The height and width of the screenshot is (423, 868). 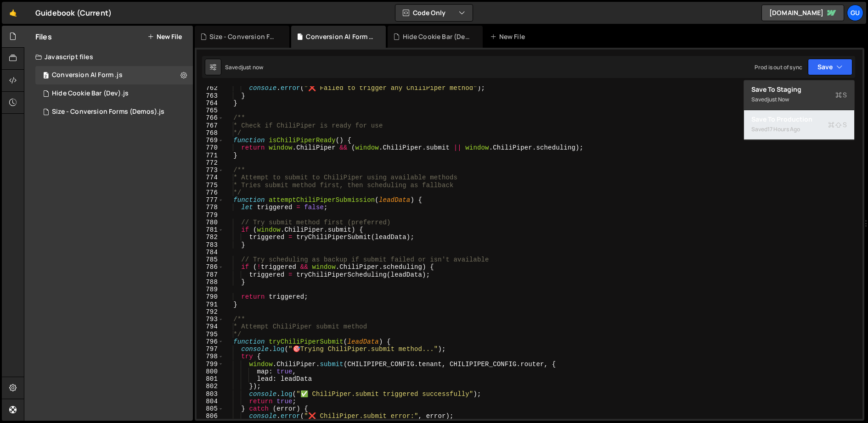 I want to click on div: Save to Production, so click(x=799, y=119).